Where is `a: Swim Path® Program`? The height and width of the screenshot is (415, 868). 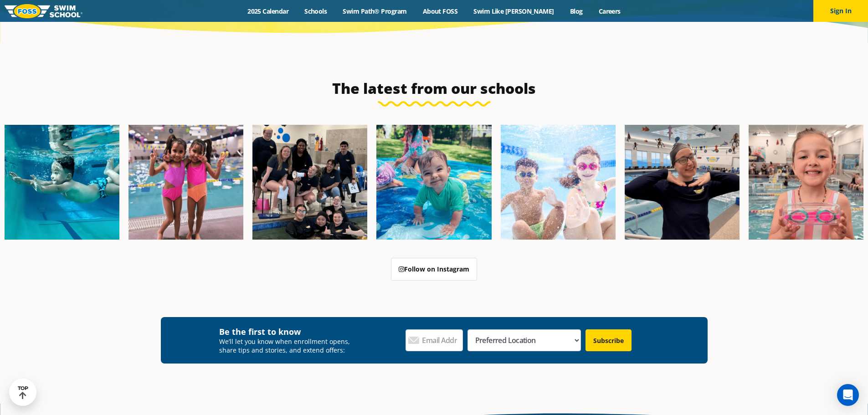 a: Swim Path® Program is located at coordinates (375, 11).